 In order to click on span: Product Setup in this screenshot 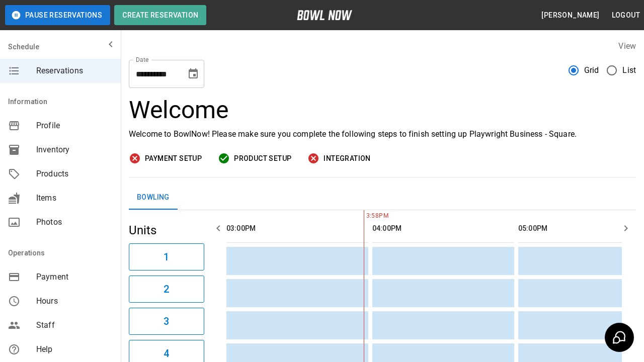, I will do `click(263, 158)`.